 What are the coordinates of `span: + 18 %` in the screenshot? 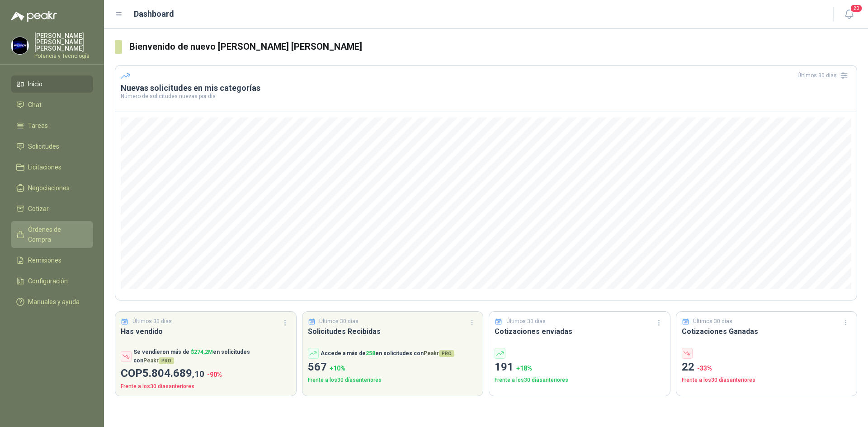 It's located at (524, 368).